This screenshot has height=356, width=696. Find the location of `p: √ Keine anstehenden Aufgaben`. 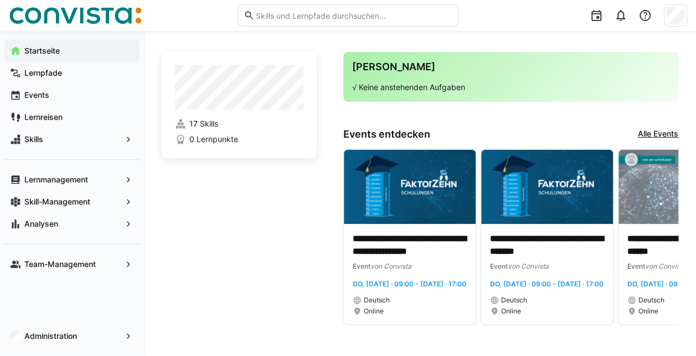

p: √ Keine anstehenden Aufgaben is located at coordinates (510, 87).